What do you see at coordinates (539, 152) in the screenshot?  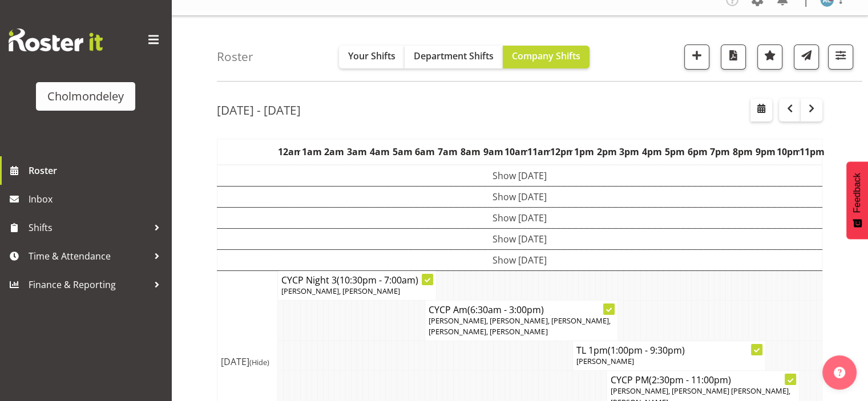 I see `th: 11am` at bounding box center [539, 152].